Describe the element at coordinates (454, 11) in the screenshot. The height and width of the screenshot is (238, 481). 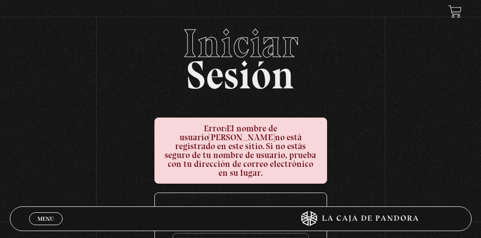
I see `a: View your shopping cart` at that location.